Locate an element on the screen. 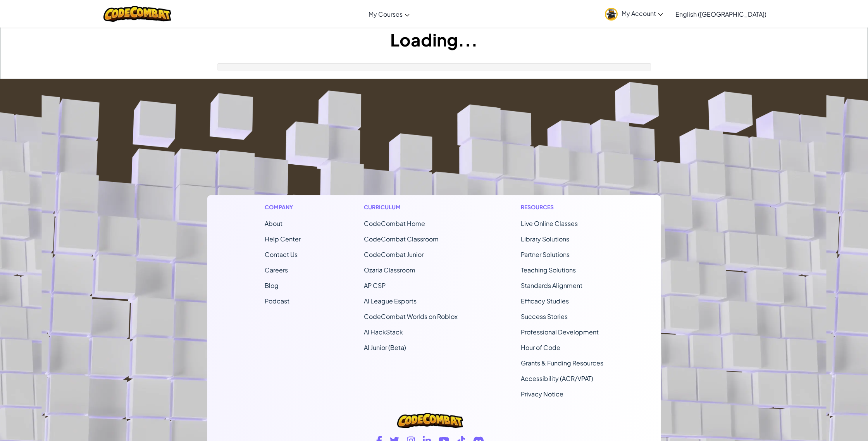 The image size is (868, 441). a: Grants & Funding Resources is located at coordinates (562, 363).